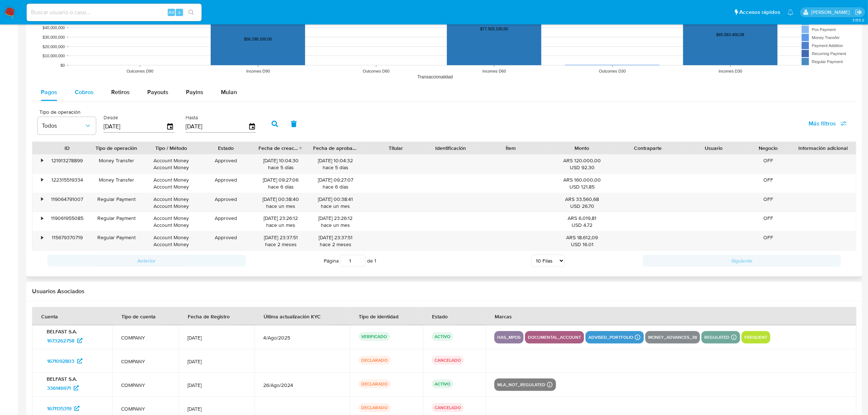 This screenshot has width=868, height=415. Describe the element at coordinates (191, 12) in the screenshot. I see `button: search-icon` at that location.